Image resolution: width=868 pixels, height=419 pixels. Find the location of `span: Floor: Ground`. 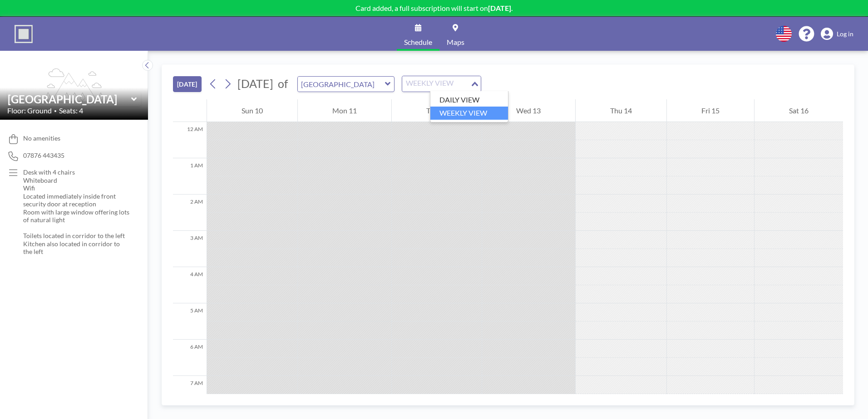

span: Floor: Ground is located at coordinates (30, 111).